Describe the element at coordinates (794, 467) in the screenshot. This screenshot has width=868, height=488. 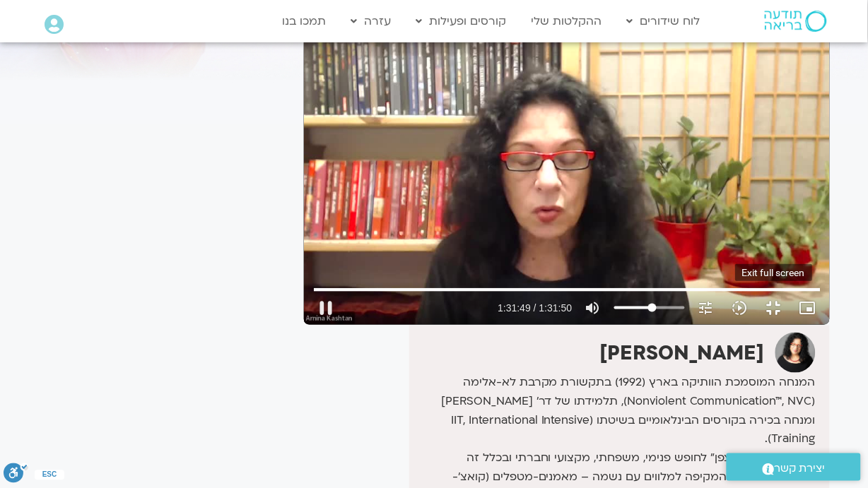
I see `a: יצירת קשר` at that location.